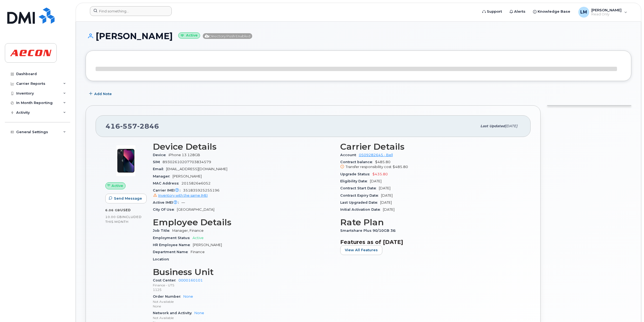 The image size is (644, 322). Describe the element at coordinates (243, 193) in the screenshot. I see `span: 351835925255196` at that location.